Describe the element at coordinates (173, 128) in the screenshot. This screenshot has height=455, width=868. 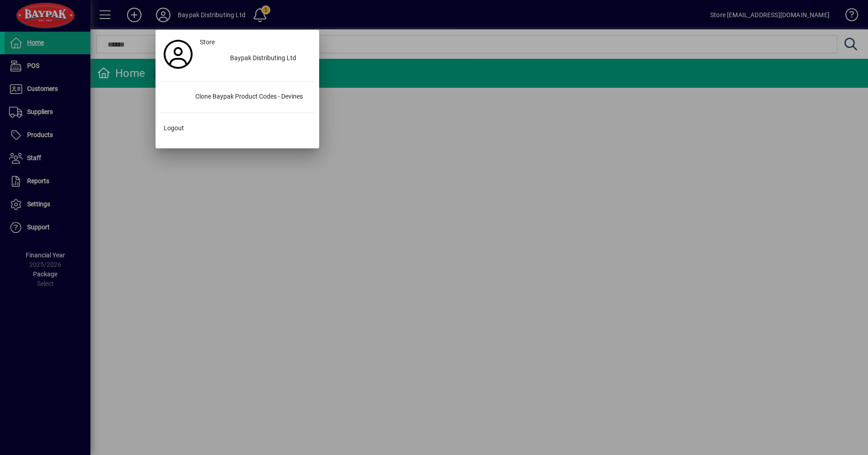
I see `span: Logout` at that location.